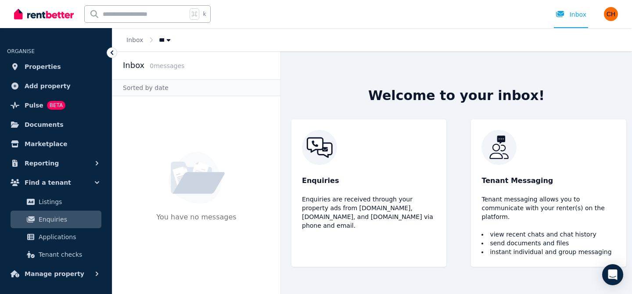 This screenshot has width=632, height=294. What do you see at coordinates (68, 219) in the screenshot?
I see `span: Enquiries` at bounding box center [68, 219].